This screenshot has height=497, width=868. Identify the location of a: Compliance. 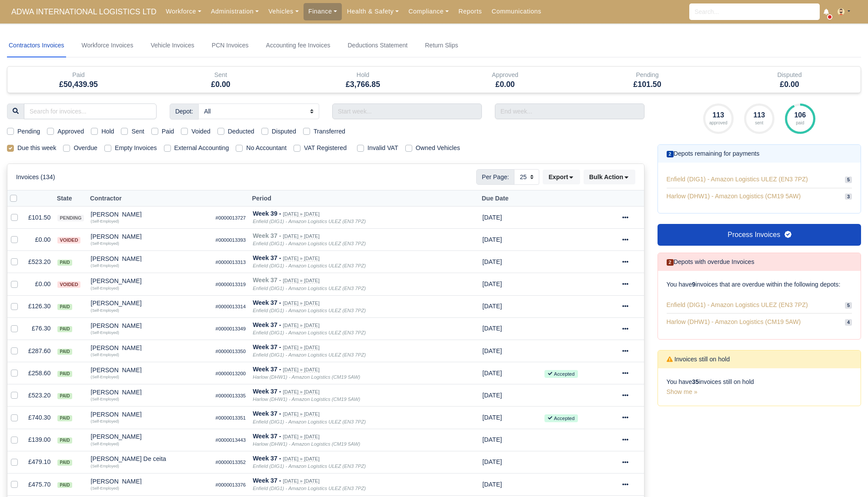
(428, 11).